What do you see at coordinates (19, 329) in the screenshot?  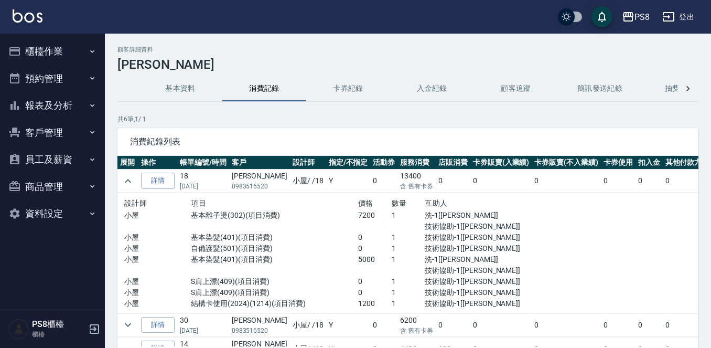 I see `img: Person` at bounding box center [19, 329].